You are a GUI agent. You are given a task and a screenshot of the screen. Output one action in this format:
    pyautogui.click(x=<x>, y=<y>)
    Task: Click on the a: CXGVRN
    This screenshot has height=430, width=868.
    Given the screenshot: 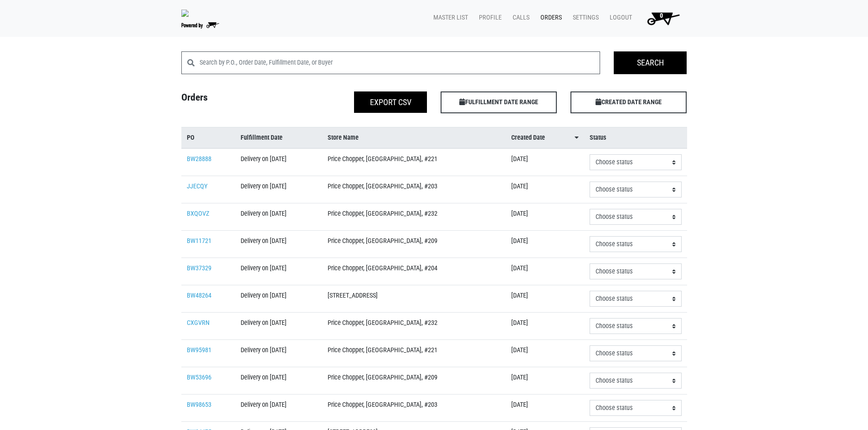 What is the action you would take?
    pyautogui.click(x=198, y=323)
    